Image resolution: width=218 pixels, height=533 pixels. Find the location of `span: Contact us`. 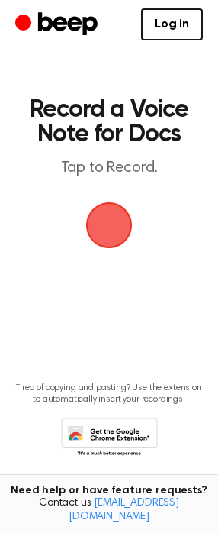

span: Contact us is located at coordinates (109, 510).